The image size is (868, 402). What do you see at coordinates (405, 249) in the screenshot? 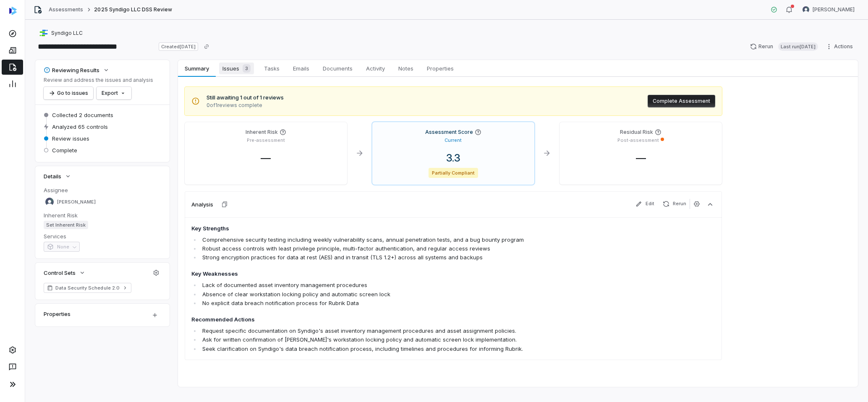
I see `li: Robust access controls with least privilege principle, multi-factor authentication, and regular a...` at bounding box center [405, 249].